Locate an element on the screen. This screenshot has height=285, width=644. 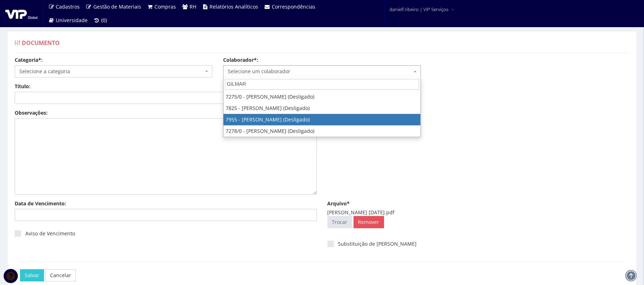
label: Observações: is located at coordinates (31, 113).